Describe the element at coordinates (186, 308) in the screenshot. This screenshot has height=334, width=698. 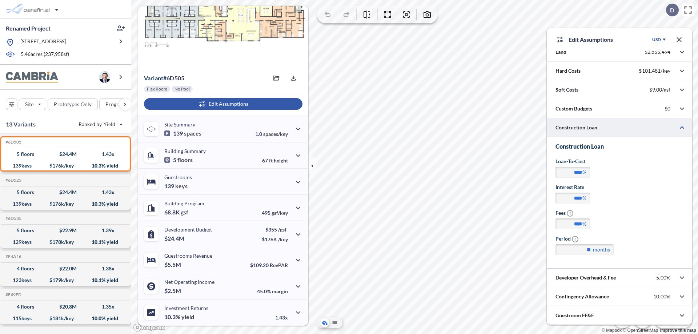
I see `p: Investment Returns` at that location.